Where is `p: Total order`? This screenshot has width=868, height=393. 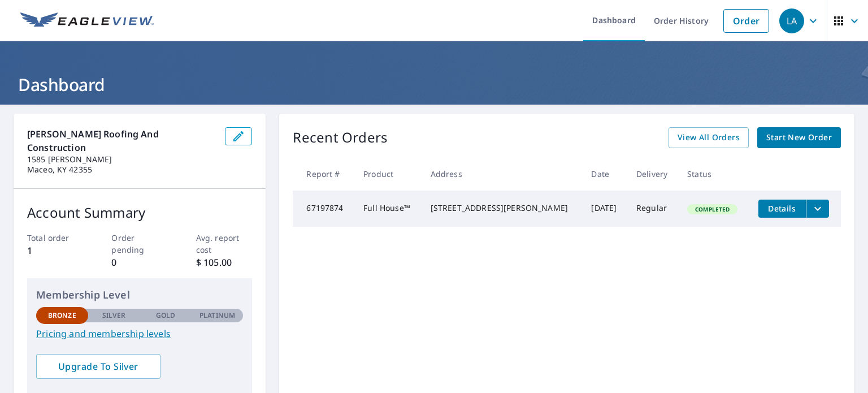 p: Total order is located at coordinates (55, 237).